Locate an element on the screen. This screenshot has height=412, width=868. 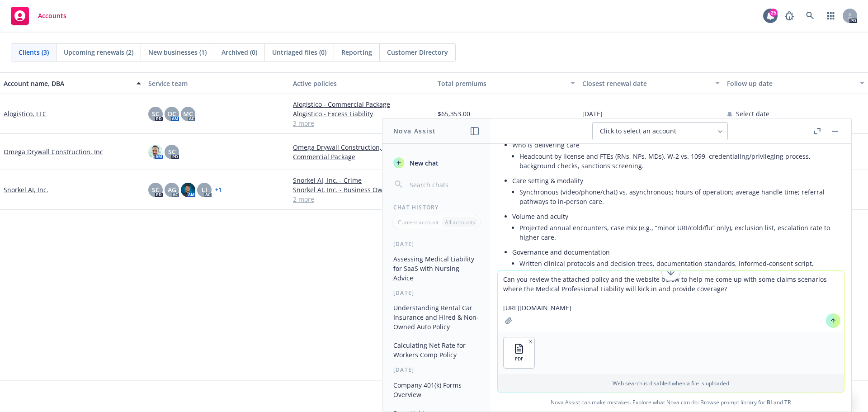
span: New businesses (1) is located at coordinates (177, 52).